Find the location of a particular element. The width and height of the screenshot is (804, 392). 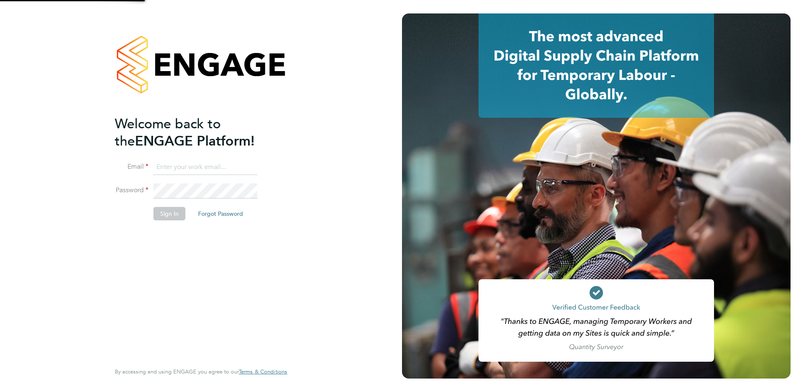

span: Terms & Conditions is located at coordinates (263, 372).